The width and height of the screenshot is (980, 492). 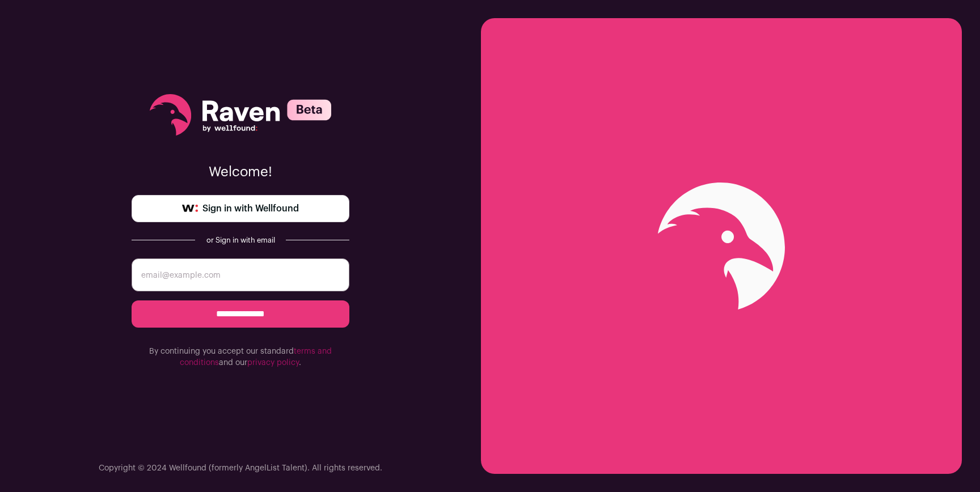 What do you see at coordinates (241, 240) in the screenshot?
I see `div: or Sign in with email` at bounding box center [241, 240].